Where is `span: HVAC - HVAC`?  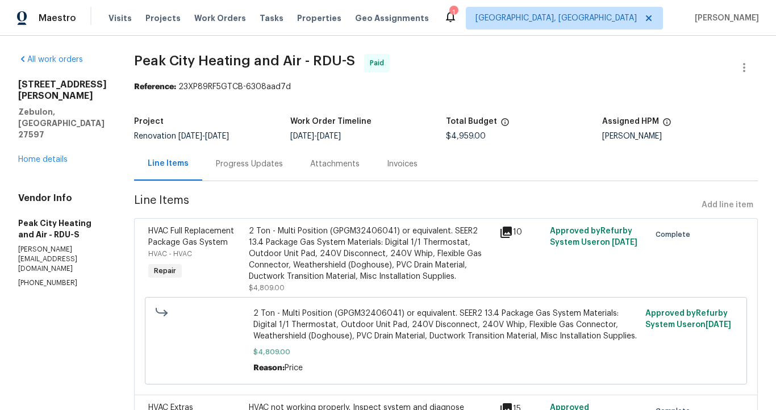
span: HVAC - HVAC is located at coordinates (170, 254).